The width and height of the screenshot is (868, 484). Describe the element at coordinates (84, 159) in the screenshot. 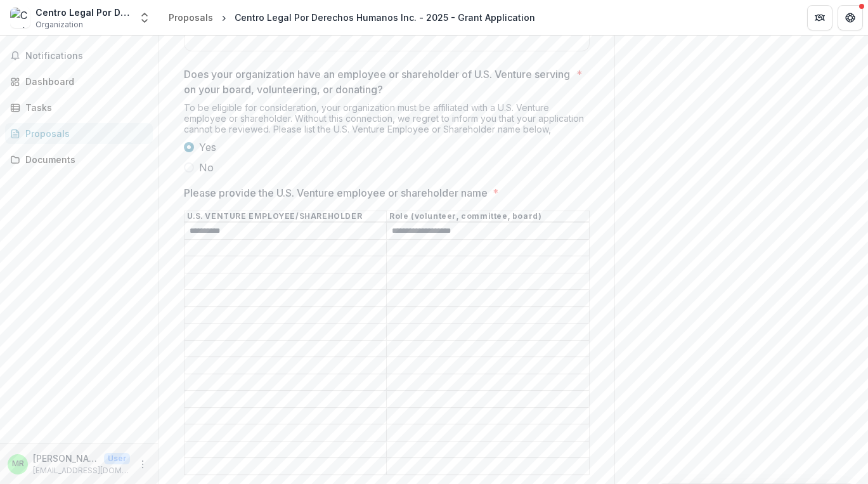

I see `div: Documents` at that location.